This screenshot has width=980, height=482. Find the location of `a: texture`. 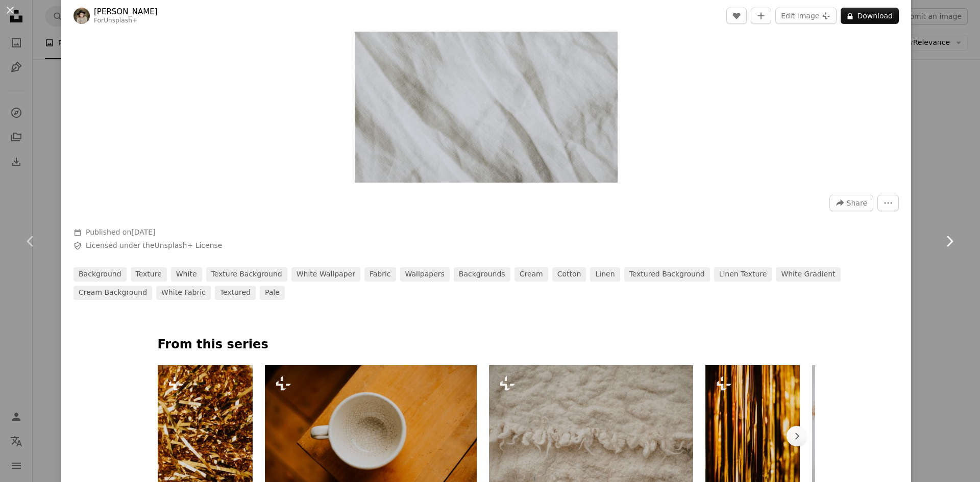

a: texture is located at coordinates (149, 275).